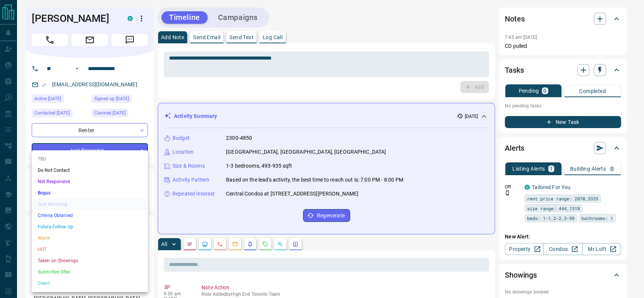 Image resolution: width=644 pixels, height=298 pixels. I want to click on li: Bogus, so click(90, 193).